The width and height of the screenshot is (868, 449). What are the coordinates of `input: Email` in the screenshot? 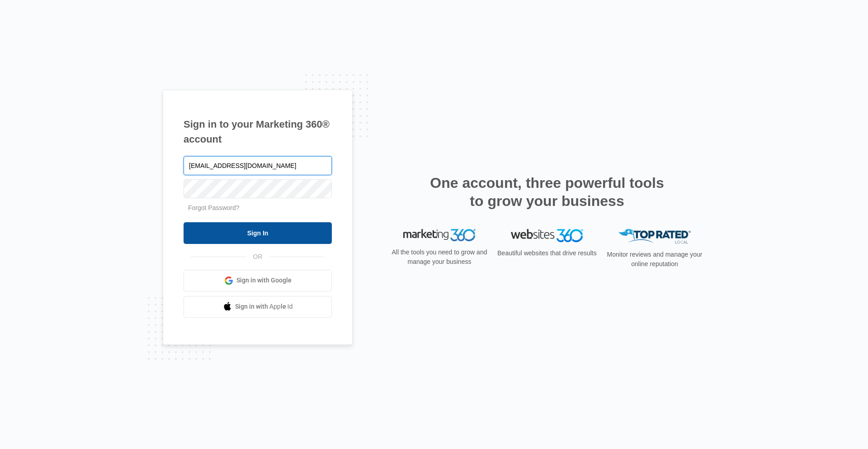 It's located at (258, 166).